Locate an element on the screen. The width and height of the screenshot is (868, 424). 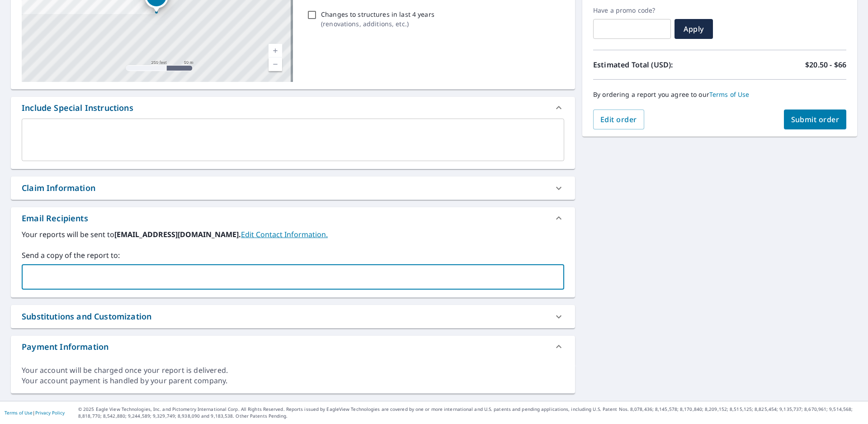
p: ( renovations, additions, etc. ) is located at coordinates (377, 23).